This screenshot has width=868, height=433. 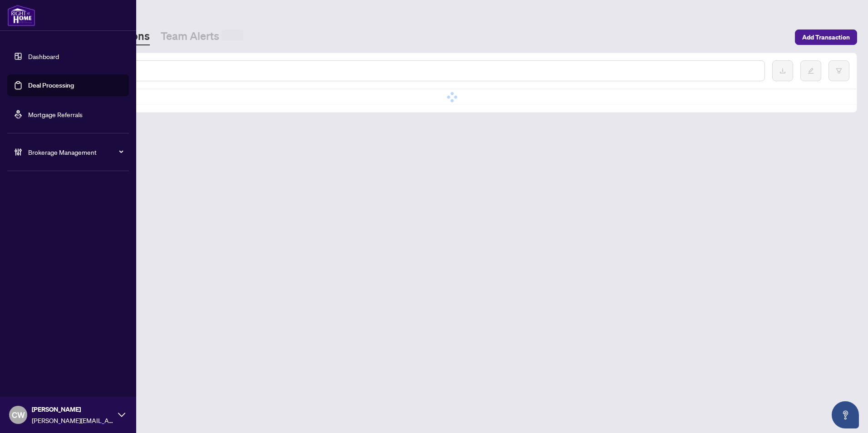 I want to click on span: Brokerage Management, so click(x=76, y=152).